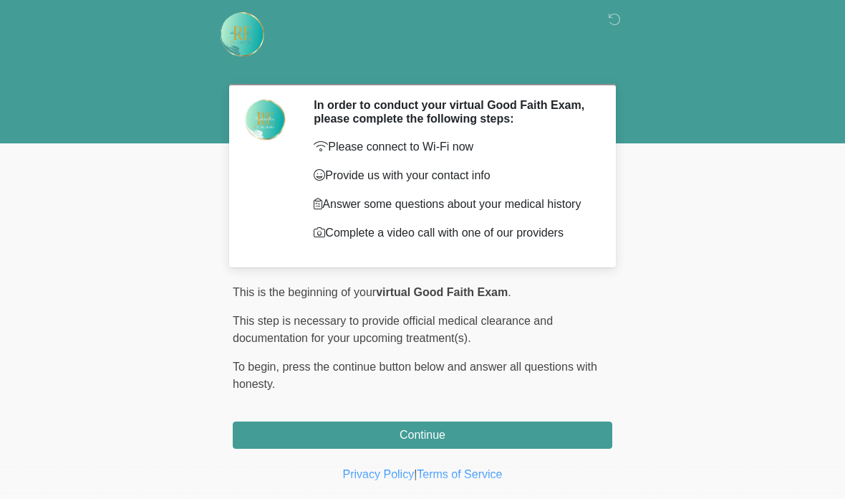 The image size is (845, 499). I want to click on button: Continue, so click(423, 435).